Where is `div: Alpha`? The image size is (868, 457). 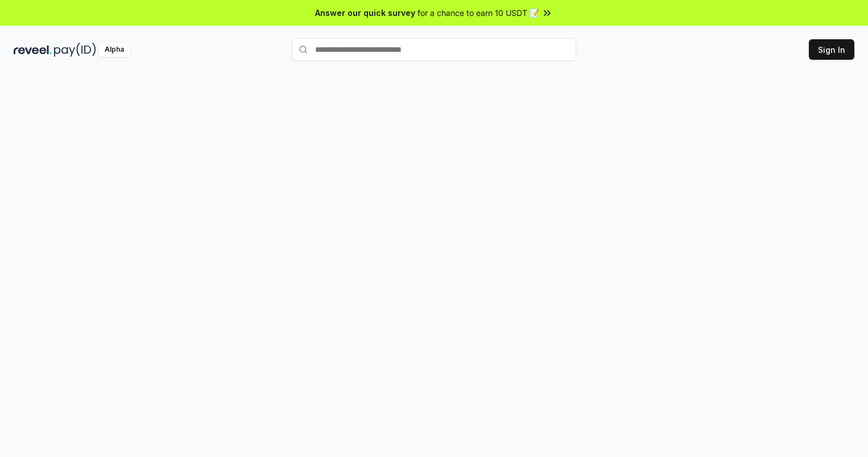 div: Alpha is located at coordinates (114, 49).